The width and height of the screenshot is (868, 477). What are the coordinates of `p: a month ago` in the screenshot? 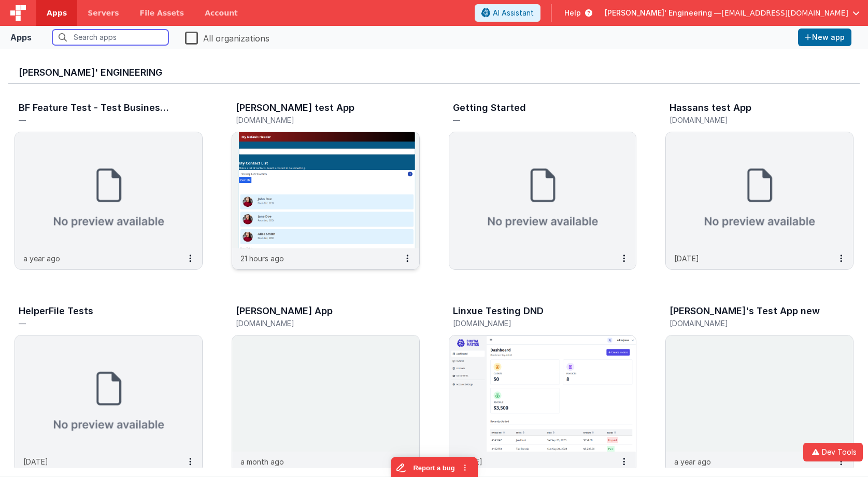 It's located at (263, 461).